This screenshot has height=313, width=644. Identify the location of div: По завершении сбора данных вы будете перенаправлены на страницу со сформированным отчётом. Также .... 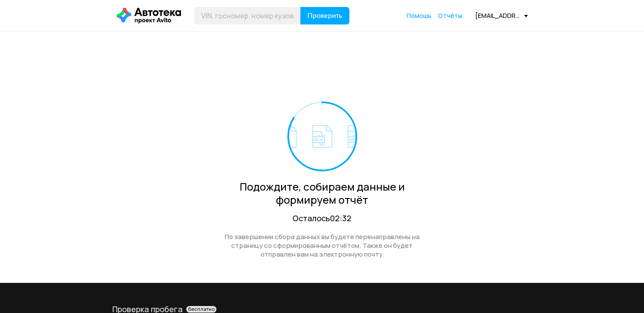
(322, 245).